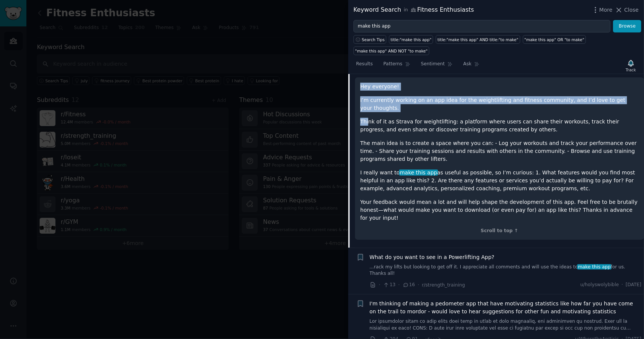  Describe the element at coordinates (627, 26) in the screenshot. I see `button: Browse` at that location.